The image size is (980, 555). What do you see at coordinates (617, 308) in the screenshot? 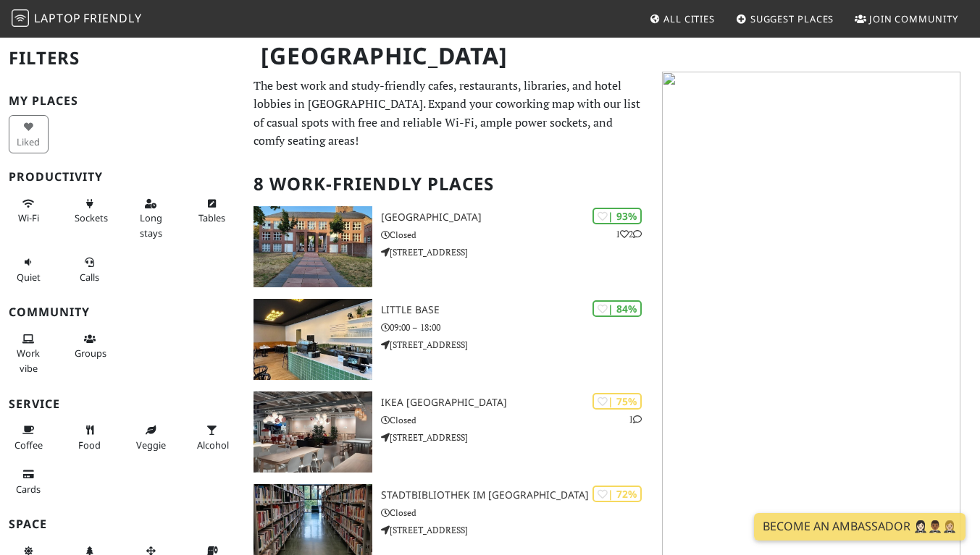
I see `div: | 84%` at bounding box center [617, 308].